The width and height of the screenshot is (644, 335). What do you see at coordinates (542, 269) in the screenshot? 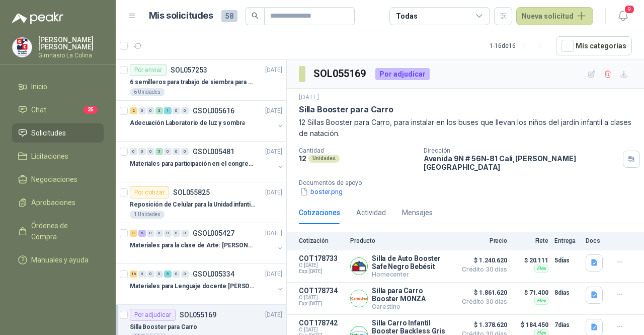
I see `div: Flex` at bounding box center [542, 269].